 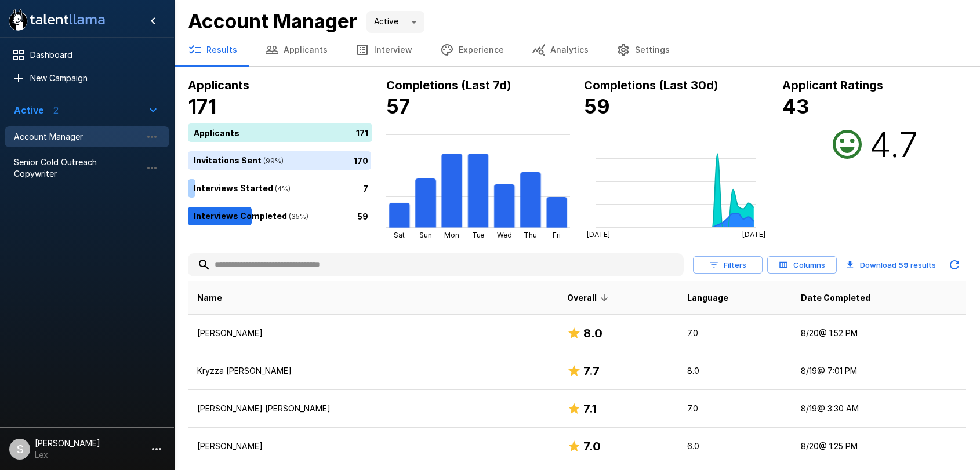 What do you see at coordinates (530, 235) in the screenshot?
I see `tspan: Thu` at bounding box center [530, 235].